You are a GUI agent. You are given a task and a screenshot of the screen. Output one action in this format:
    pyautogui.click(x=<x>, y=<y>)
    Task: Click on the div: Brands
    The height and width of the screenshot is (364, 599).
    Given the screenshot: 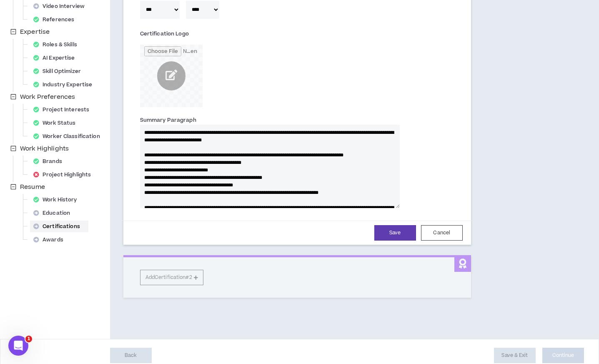 What is the action you would take?
    pyautogui.click(x=50, y=161)
    